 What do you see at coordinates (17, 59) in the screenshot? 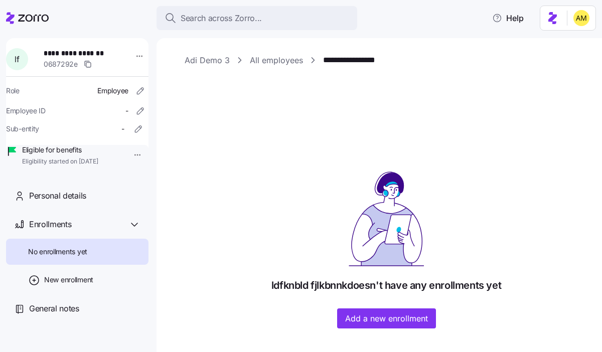
I see `span: l f` at bounding box center [17, 59].